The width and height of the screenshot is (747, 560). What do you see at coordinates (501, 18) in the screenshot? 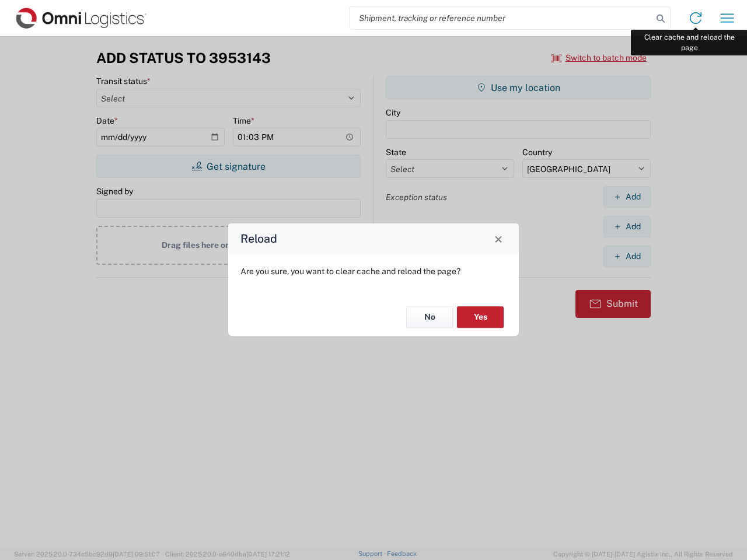
I see `input: Shipment, tracking or reference number` at bounding box center [501, 18].